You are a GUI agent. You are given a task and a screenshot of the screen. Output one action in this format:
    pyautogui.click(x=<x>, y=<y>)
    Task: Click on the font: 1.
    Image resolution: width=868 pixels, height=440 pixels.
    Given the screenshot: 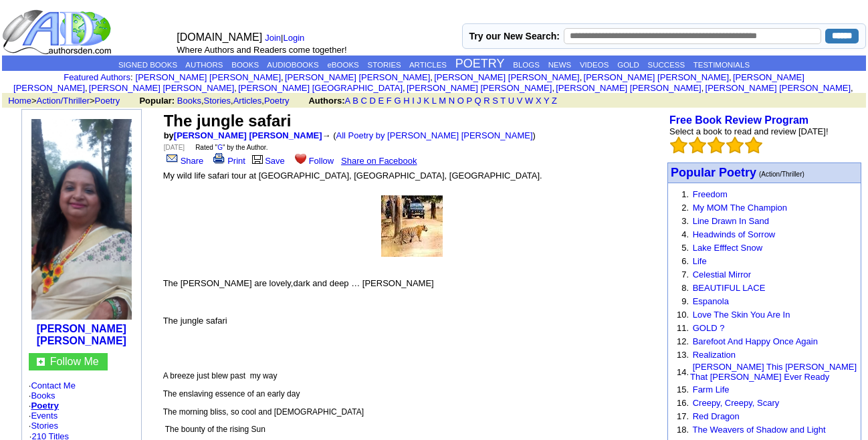 What is the action you would take?
    pyautogui.click(x=684, y=194)
    